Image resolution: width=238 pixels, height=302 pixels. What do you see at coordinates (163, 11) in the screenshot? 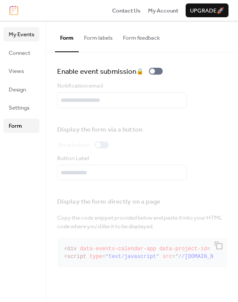
I see `span: My Account` at bounding box center [163, 11].